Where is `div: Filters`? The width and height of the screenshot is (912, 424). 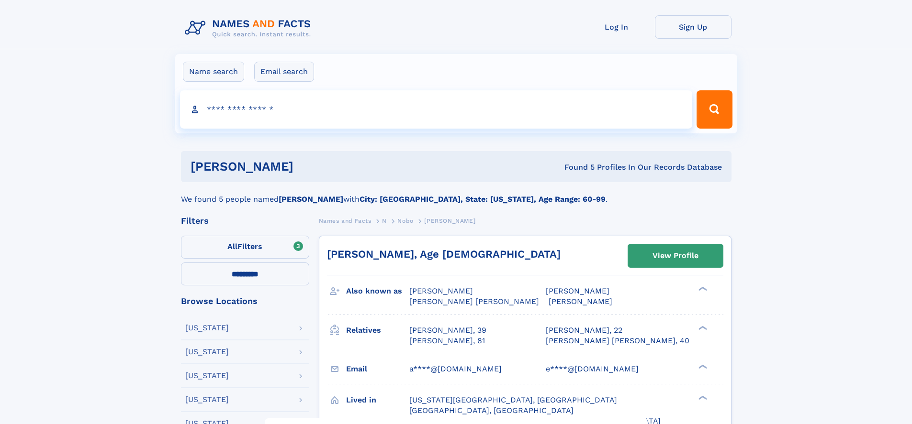
div: Filters is located at coordinates (245, 221).